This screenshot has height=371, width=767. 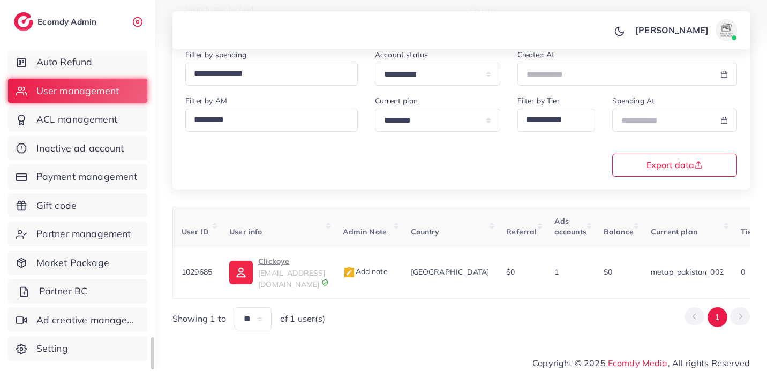 What do you see at coordinates (64, 62) in the screenshot?
I see `span: Auto Refund` at bounding box center [64, 62].